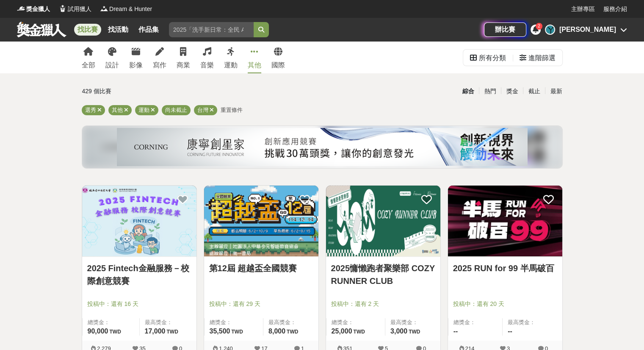 The image size is (644, 350). What do you see at coordinates (159, 57) in the screenshot?
I see `a: 寫作` at bounding box center [159, 57].